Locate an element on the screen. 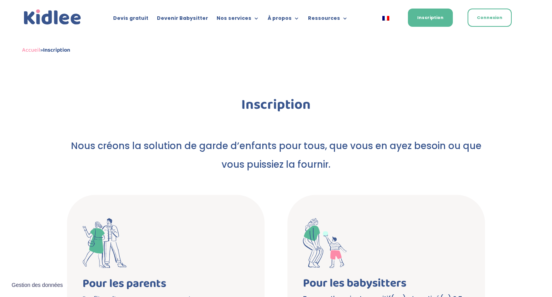 Image resolution: width=552 pixels, height=297 pixels. a: Accueil is located at coordinates (31, 50).